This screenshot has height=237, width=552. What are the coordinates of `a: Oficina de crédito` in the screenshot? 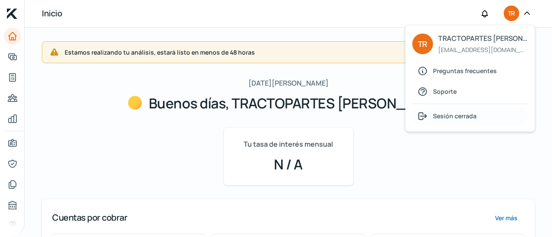 It's located at (12, 206).